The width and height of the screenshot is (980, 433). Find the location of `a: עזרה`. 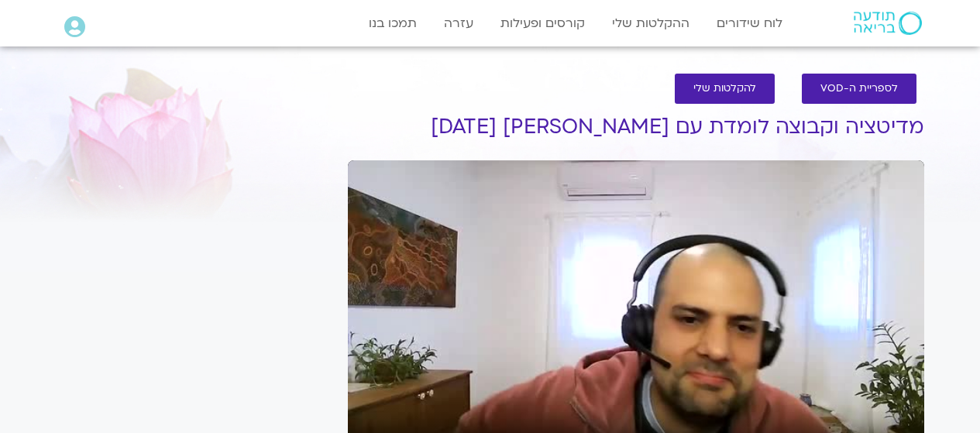

a: עזרה is located at coordinates (459, 24).